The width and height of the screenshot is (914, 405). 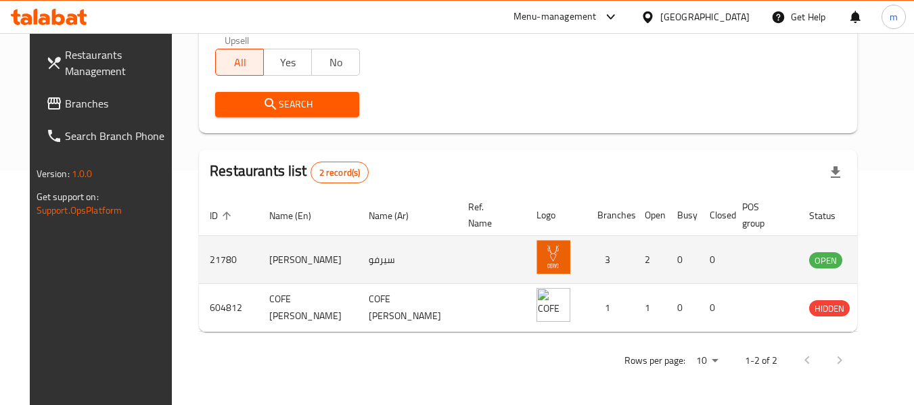 I want to click on span: POS group, so click(x=761, y=215).